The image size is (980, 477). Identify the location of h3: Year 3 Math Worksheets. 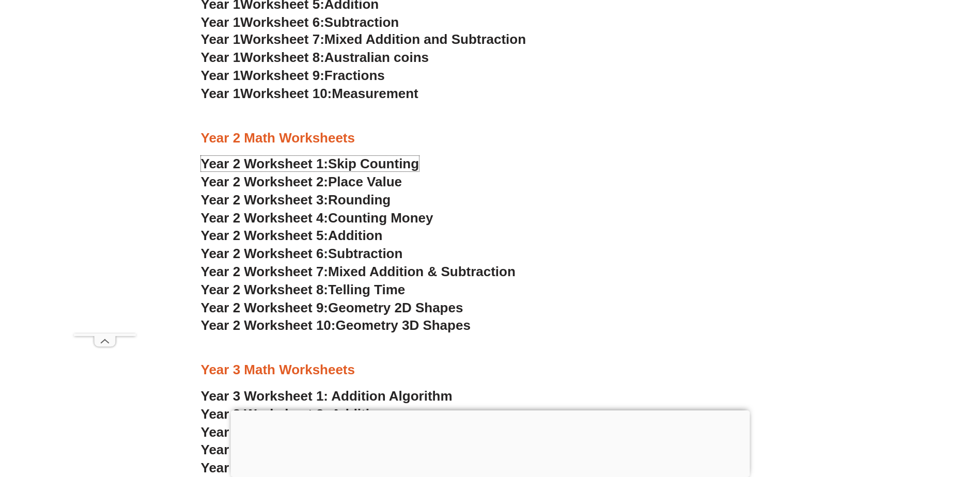
(490, 370).